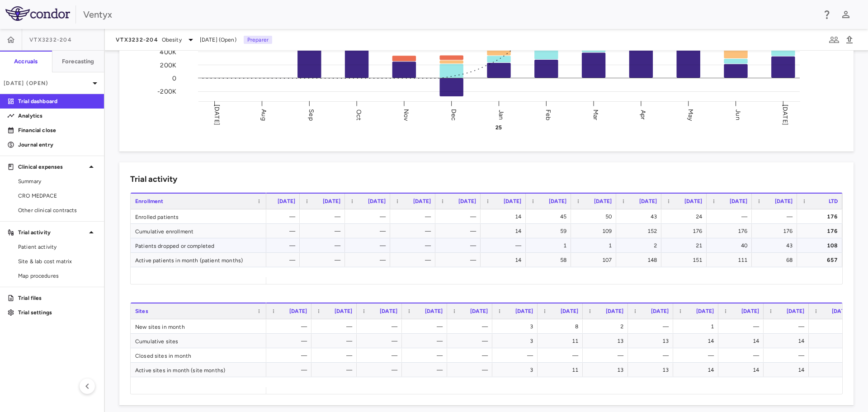 The height and width of the screenshot is (412, 868). I want to click on tspan: 0, so click(174, 78).